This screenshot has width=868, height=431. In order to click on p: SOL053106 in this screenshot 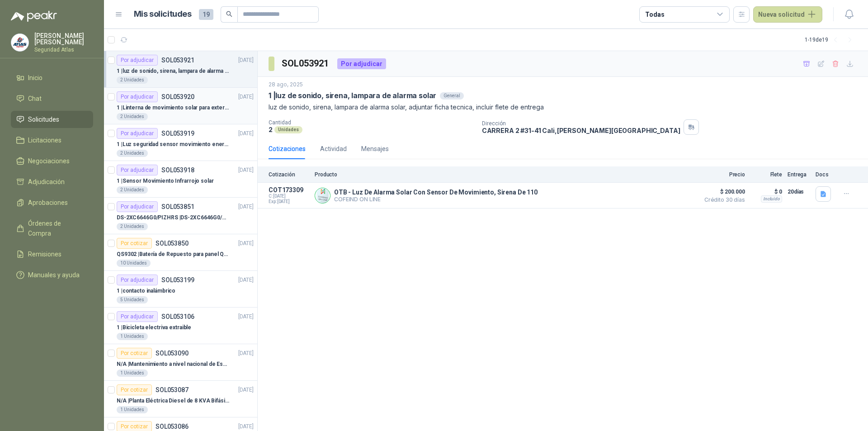, I will do `click(178, 317)`.